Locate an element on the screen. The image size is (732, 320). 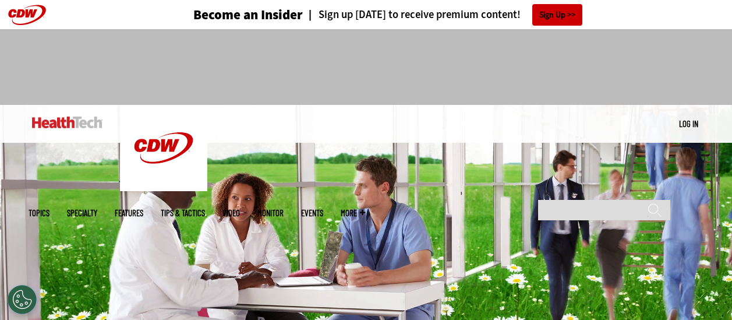
a: Tips & Tactics is located at coordinates (183, 213).